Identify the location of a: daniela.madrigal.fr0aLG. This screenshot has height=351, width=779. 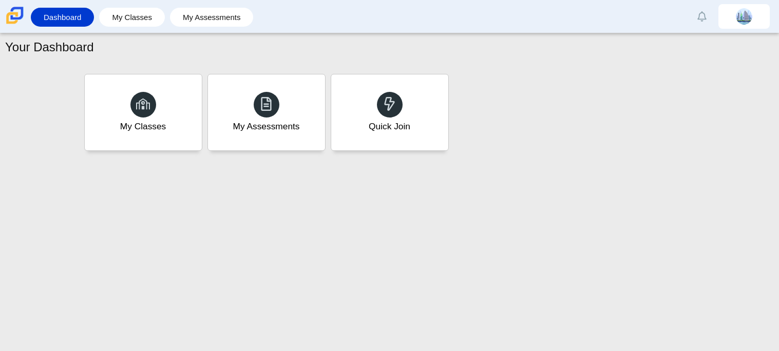
(744, 16).